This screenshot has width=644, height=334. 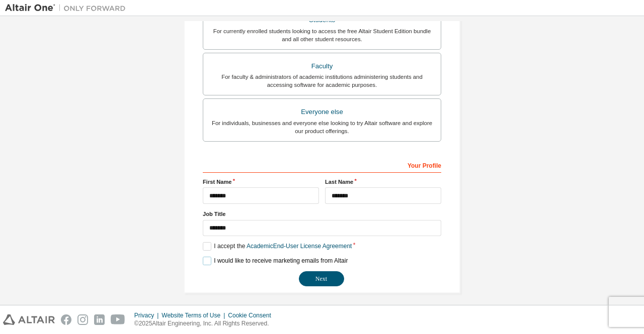 I want to click on button: Next, so click(x=321, y=279).